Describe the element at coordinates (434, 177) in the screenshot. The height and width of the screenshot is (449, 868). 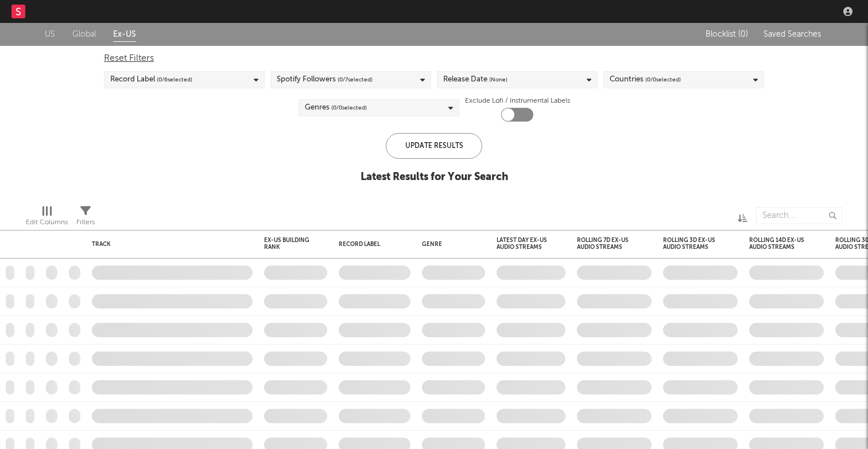
I see `div: Latest Results for Your Search` at that location.